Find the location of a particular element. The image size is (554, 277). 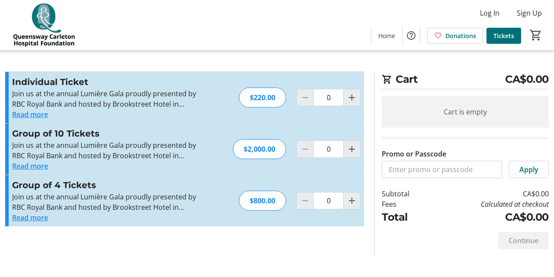

h2: Cart is located at coordinates (466, 80).